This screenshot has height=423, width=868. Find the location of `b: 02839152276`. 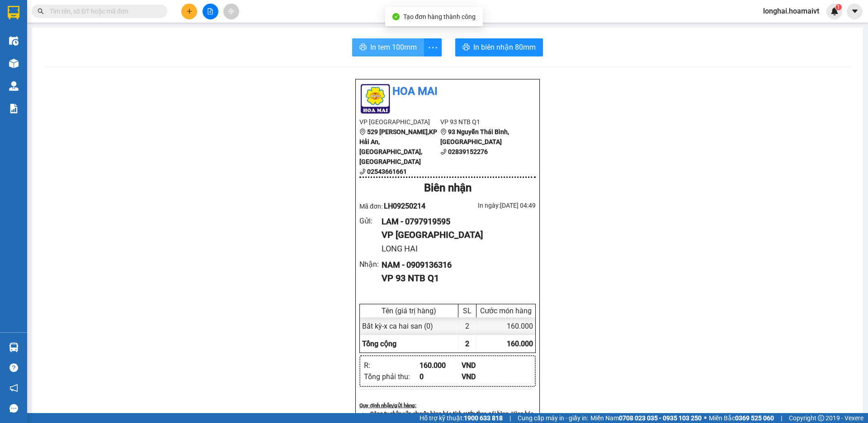

b: 02839152276 is located at coordinates (468, 152).